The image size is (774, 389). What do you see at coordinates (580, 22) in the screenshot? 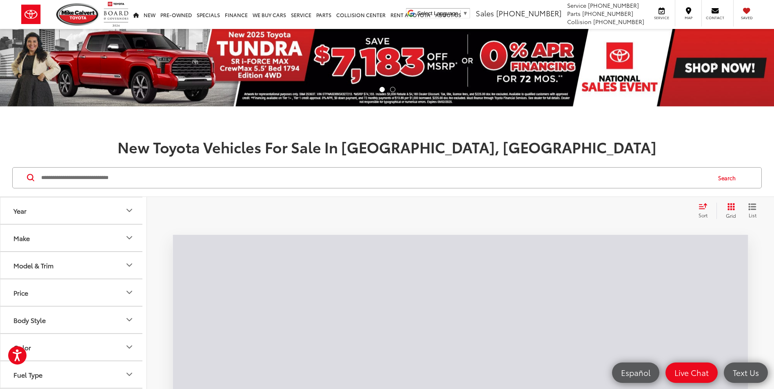
I see `span: Collision` at bounding box center [580, 22].